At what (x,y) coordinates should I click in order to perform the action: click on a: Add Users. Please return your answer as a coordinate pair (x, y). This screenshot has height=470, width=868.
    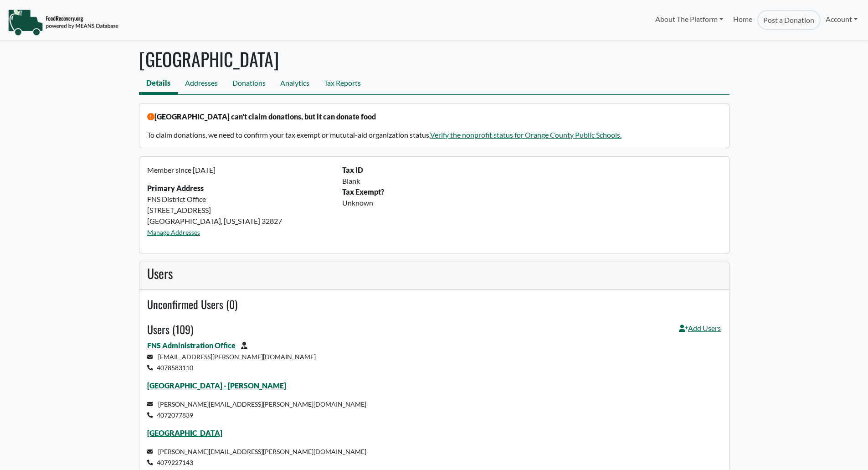
    Looking at the image, I should click on (700, 331).